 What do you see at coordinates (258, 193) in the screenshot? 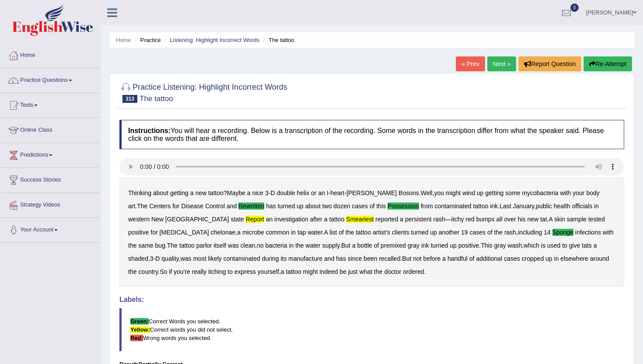
I see `b: nice` at bounding box center [258, 193].